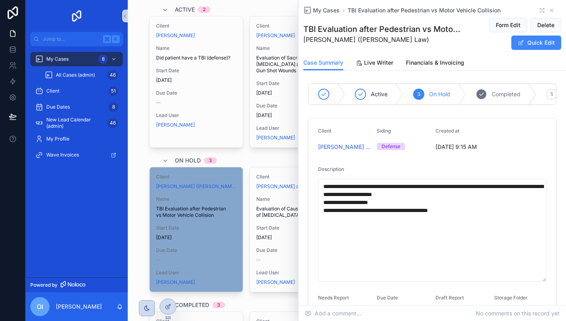  What do you see at coordinates (58, 59) in the screenshot?
I see `span: My Cases` at bounding box center [58, 59].